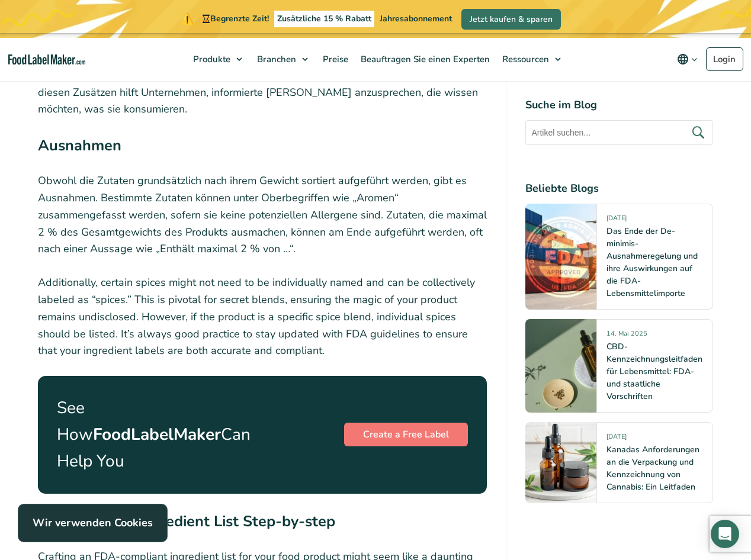  Describe the element at coordinates (276, 59) in the screenshot. I see `font: Branchen` at that location.